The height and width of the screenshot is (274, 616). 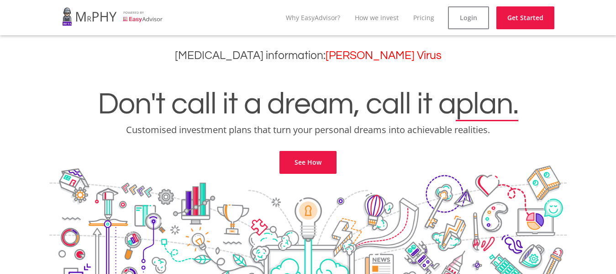 I want to click on a: Pricing, so click(x=424, y=17).